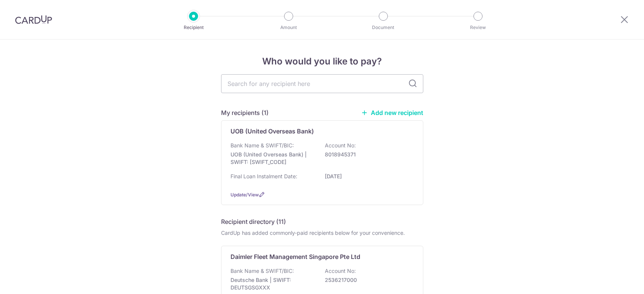  What do you see at coordinates (295, 257) in the screenshot?
I see `p: Daimler Fleet Management Singapore Pte Ltd` at bounding box center [295, 257].